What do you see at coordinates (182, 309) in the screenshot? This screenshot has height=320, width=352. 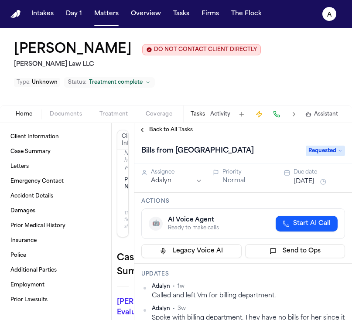 I see `span: 3w` at bounding box center [182, 309].